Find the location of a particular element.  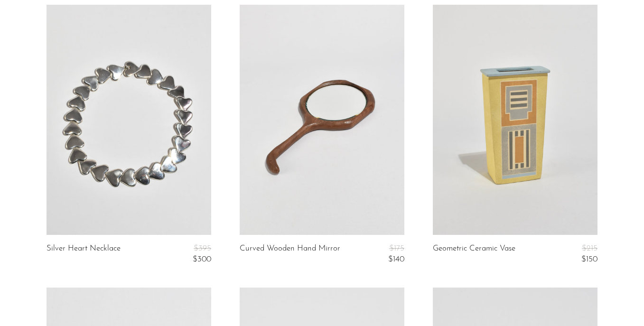

span: $300 is located at coordinates (202, 259).